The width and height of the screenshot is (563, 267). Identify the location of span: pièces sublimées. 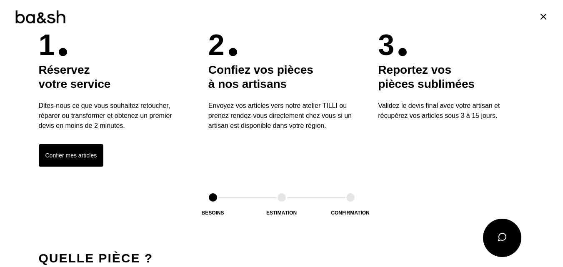
(427, 84).